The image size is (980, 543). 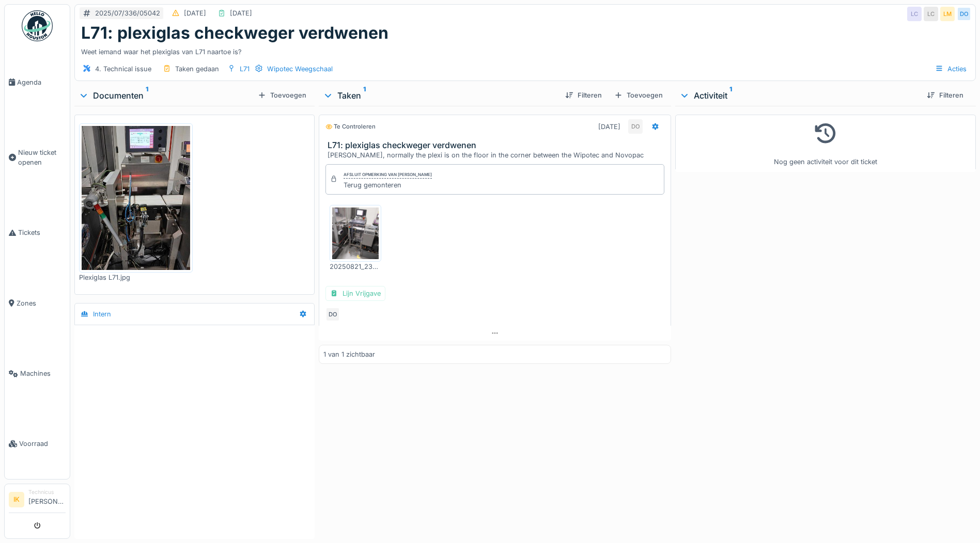 I want to click on div: Lijn Vrijgave, so click(x=356, y=294).